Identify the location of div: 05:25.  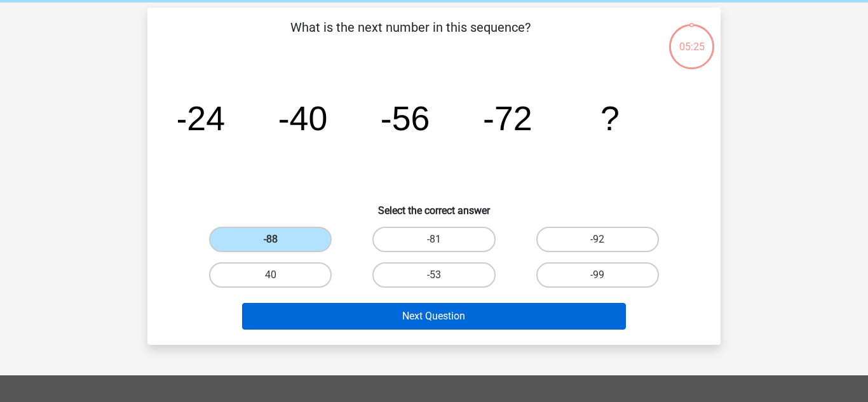
(691, 39).